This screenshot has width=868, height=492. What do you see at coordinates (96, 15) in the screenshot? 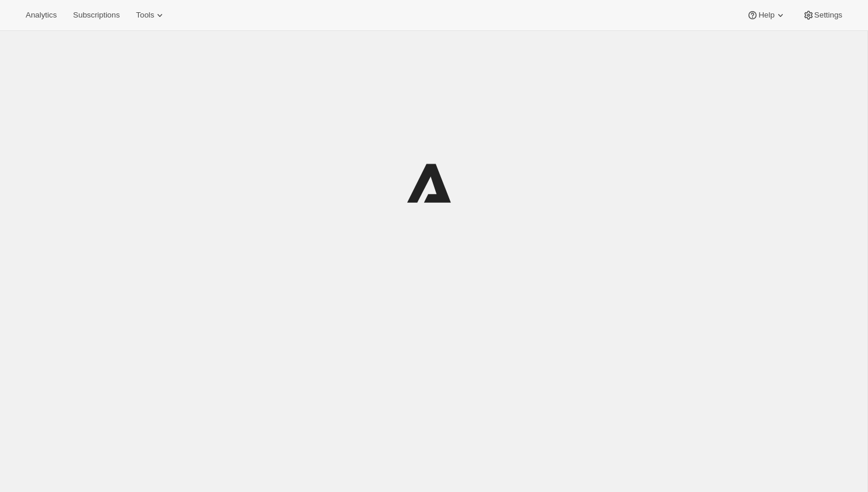
I see `button: Subscriptions` at bounding box center [96, 15].